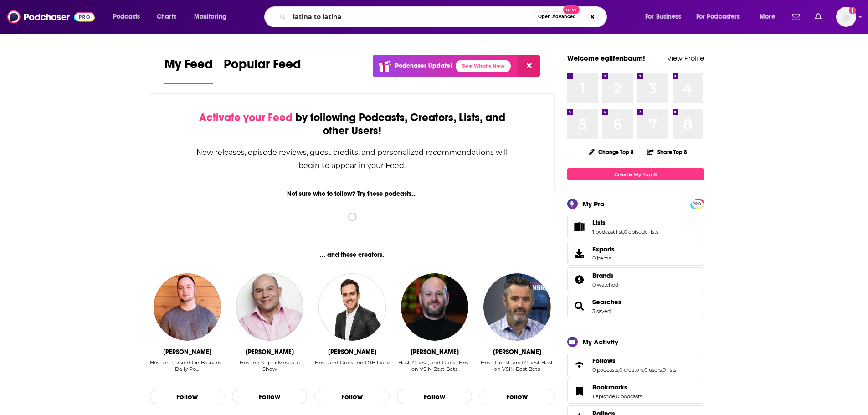 The width and height of the screenshot is (868, 415). I want to click on span: New, so click(571, 9).